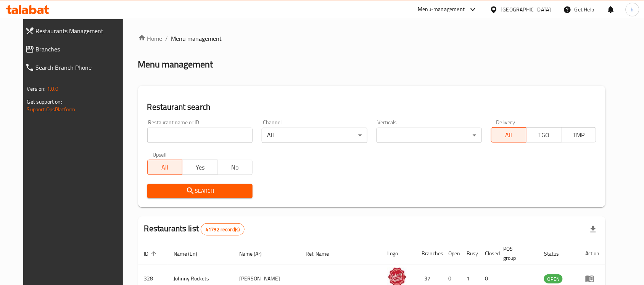 The width and height of the screenshot is (644, 285). Describe the element at coordinates (223, 229) in the screenshot. I see `div: Total records count` at that location.